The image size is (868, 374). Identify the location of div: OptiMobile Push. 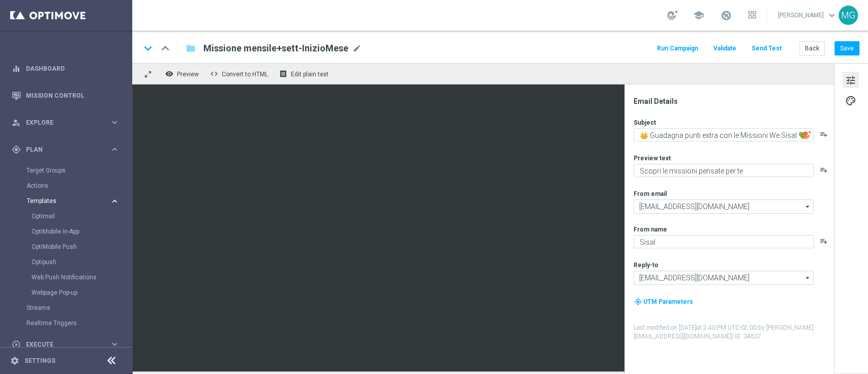
(81, 247).